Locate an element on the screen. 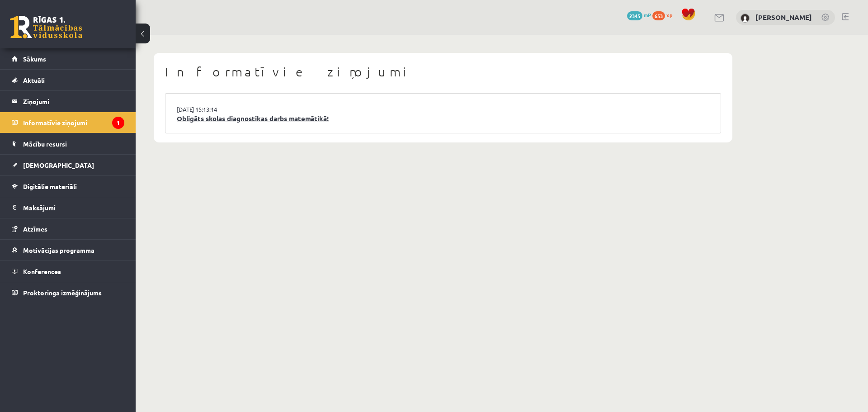 Image resolution: width=868 pixels, height=412 pixels. a: Rīgas 1. Tālmācības vidusskola is located at coordinates (46, 27).